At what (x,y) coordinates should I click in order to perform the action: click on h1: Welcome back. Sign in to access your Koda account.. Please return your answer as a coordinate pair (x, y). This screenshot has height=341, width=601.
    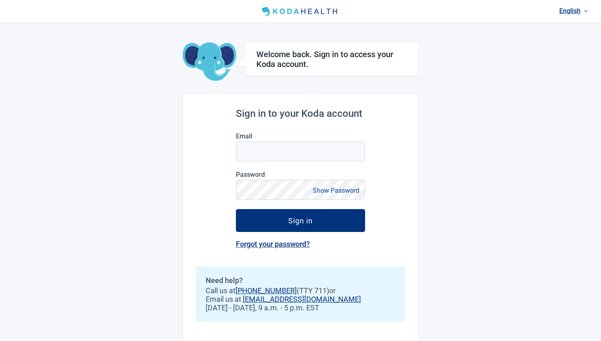
    Looking at the image, I should click on (332, 59).